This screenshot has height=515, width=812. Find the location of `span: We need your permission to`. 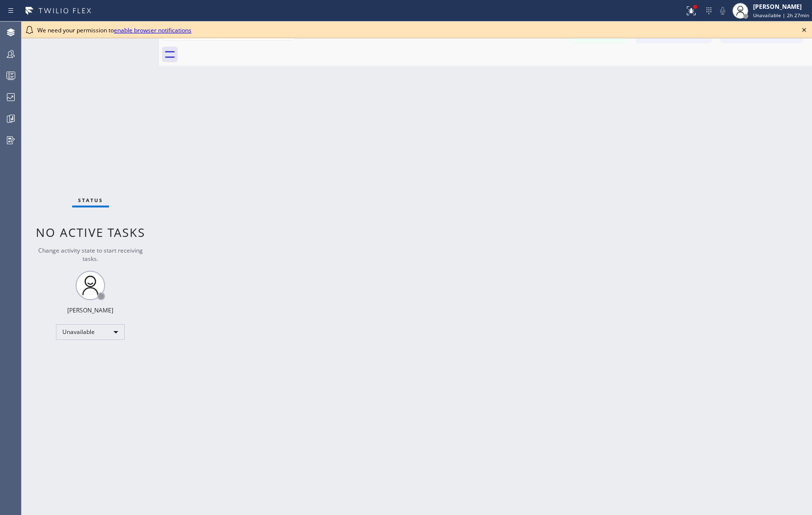

span: We need your permission to is located at coordinates (114, 30).